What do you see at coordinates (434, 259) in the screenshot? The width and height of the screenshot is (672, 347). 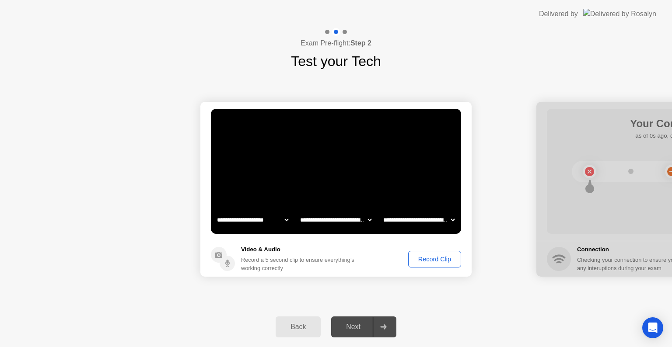 I see `button: Record Clip` at bounding box center [434, 259].